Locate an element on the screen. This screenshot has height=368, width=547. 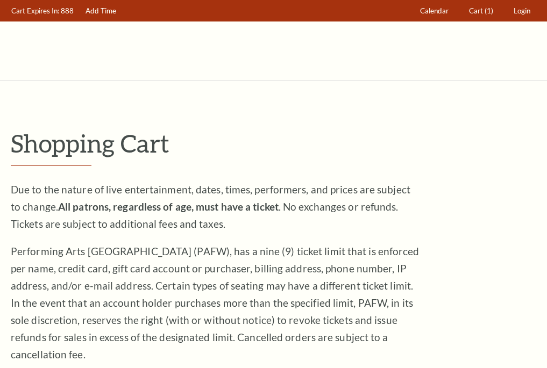
span: Login is located at coordinates (522, 11).